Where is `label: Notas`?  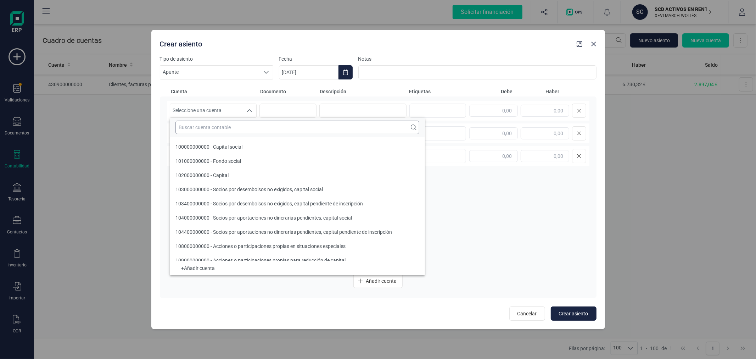 label: Notas is located at coordinates (477, 59).